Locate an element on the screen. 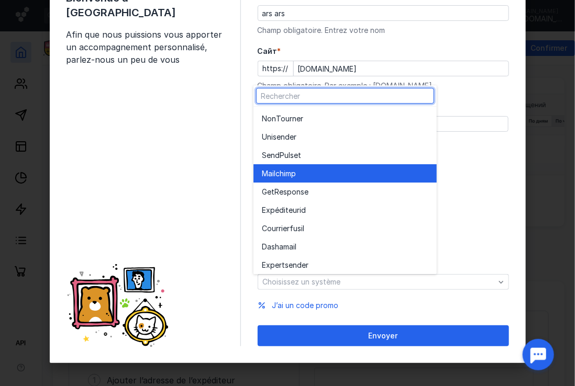  span: Expéditeur is located at coordinates (280, 210).